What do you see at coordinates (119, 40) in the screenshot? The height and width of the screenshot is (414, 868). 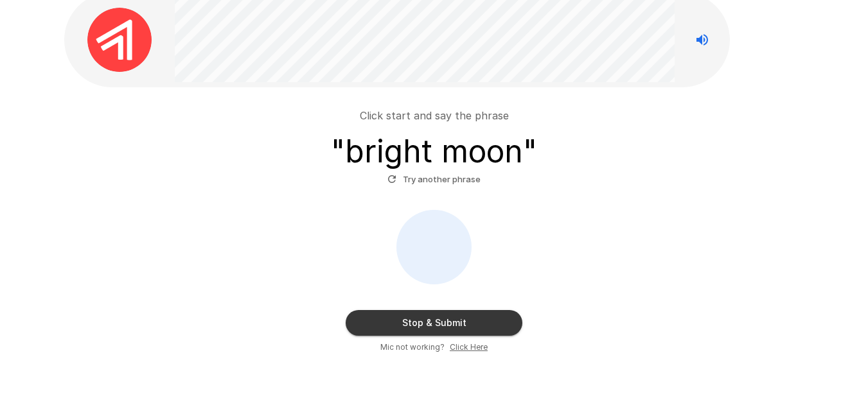 I see `img: applaudo_avatar.png` at bounding box center [119, 40].